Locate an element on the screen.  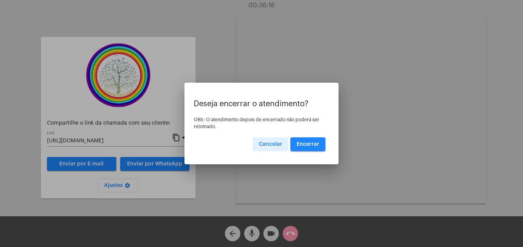
span: Encerrar is located at coordinates (307, 144).